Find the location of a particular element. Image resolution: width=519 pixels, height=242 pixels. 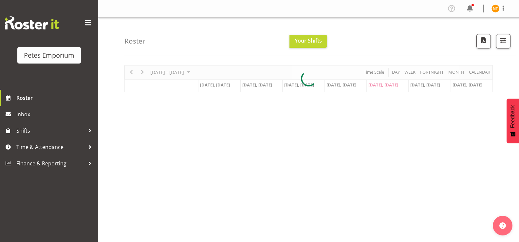

button: Feedback - Show survey is located at coordinates (513, 121).